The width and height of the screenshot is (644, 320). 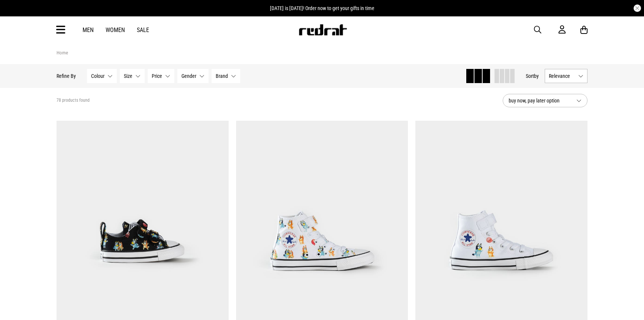 What do you see at coordinates (128, 76) in the screenshot?
I see `span: Size` at bounding box center [128, 76].